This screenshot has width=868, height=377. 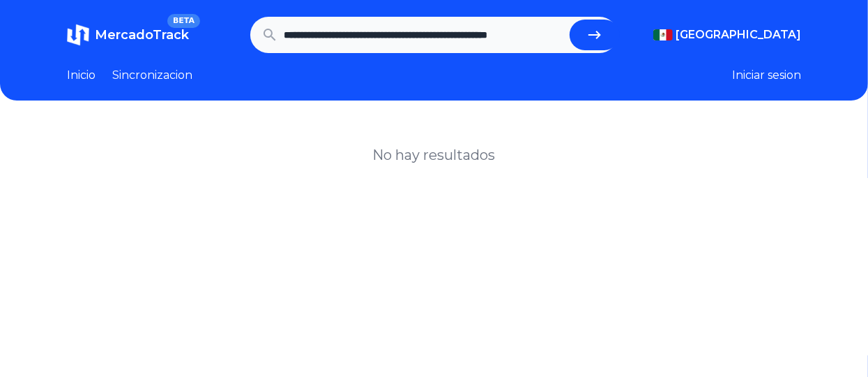 What do you see at coordinates (78, 35) in the screenshot?
I see `img: MercadoTrack` at bounding box center [78, 35].